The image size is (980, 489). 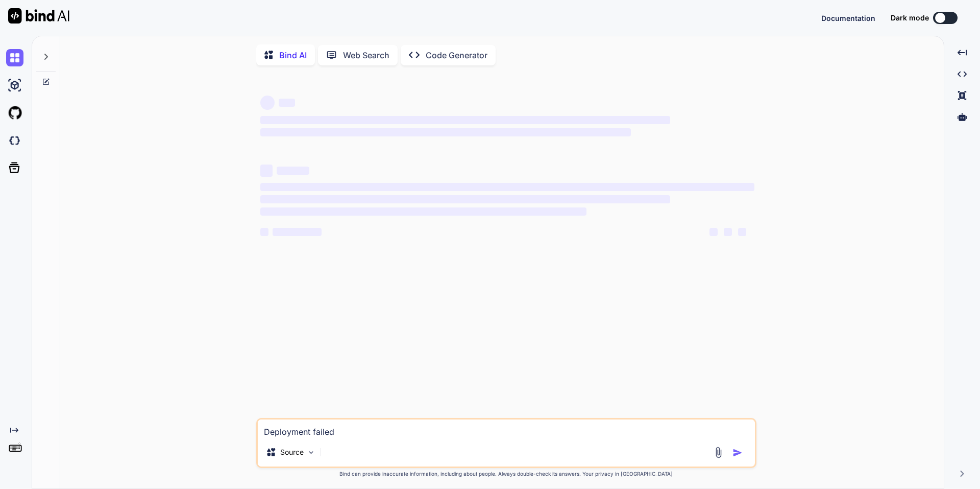 What do you see at coordinates (39, 16) in the screenshot?
I see `img: Bind AI` at bounding box center [39, 16].